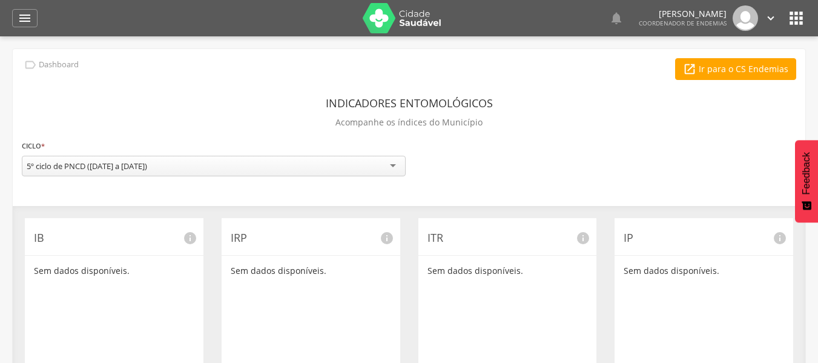 Image resolution: width=818 pixels, height=363 pixels. Describe the element at coordinates (508, 238) in the screenshot. I see `p: ITR` at that location.